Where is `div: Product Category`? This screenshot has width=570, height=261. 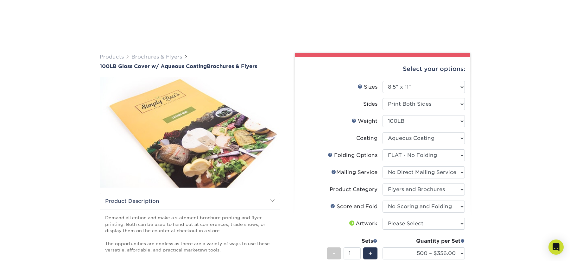
div: Product Category is located at coordinates (354, 190).